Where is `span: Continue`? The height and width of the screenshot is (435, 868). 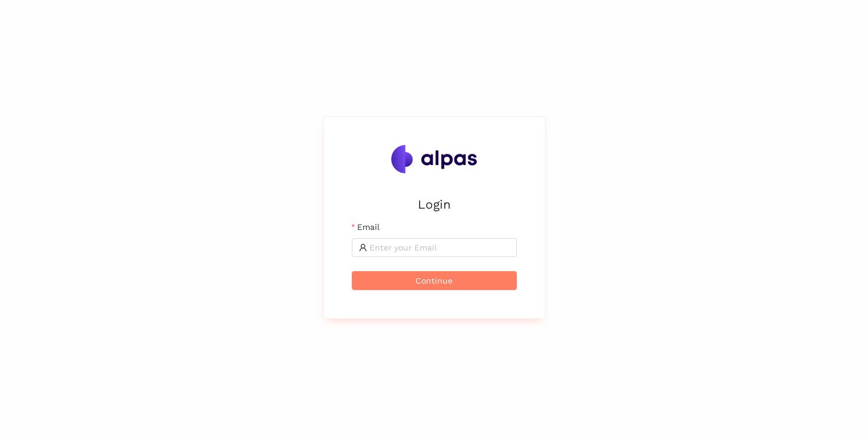
span: Continue is located at coordinates (434, 281).